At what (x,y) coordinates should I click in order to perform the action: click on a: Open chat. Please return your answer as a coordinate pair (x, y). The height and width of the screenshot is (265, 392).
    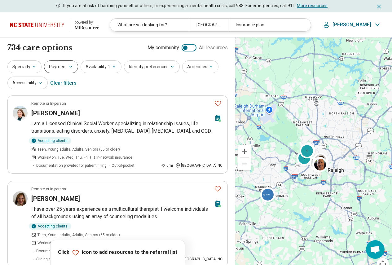
    Looking at the image, I should click on (375, 250).